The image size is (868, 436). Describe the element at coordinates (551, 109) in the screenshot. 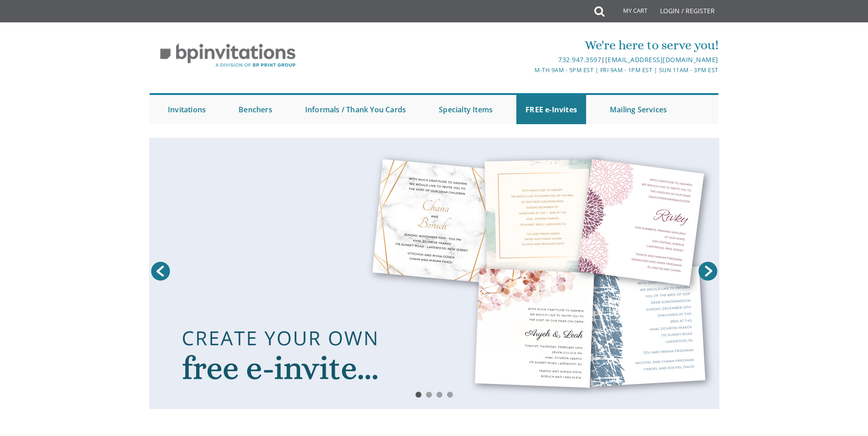

I see `a: FREE e-Invites` at that location.